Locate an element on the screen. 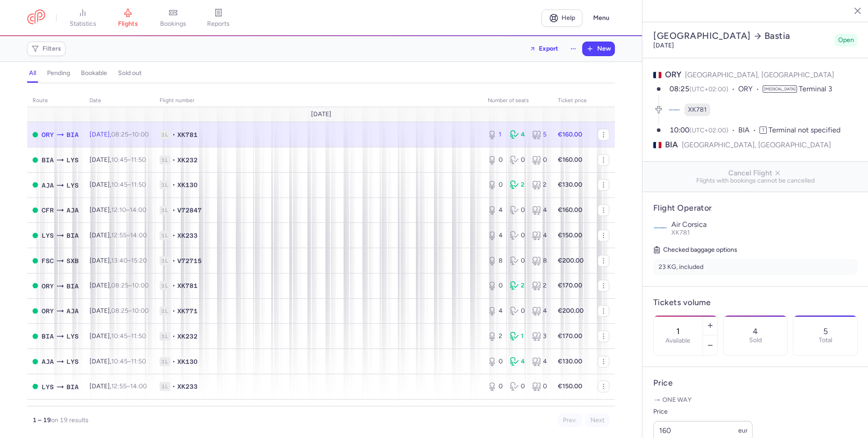  img: Air Corsica logo is located at coordinates (660, 228).